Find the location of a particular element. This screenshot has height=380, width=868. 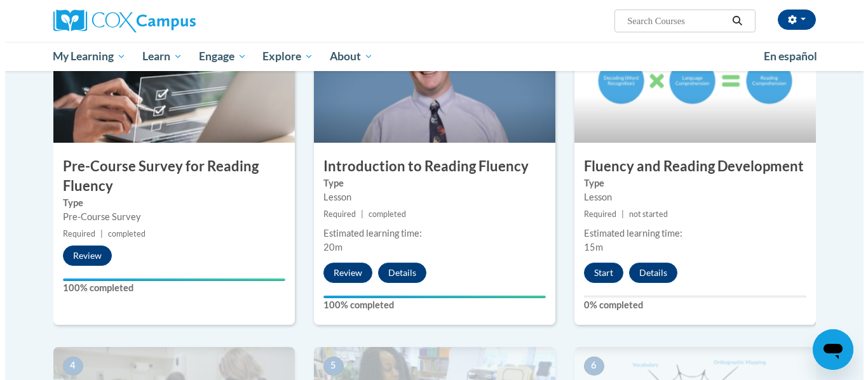

span: 4 is located at coordinates (68, 366).